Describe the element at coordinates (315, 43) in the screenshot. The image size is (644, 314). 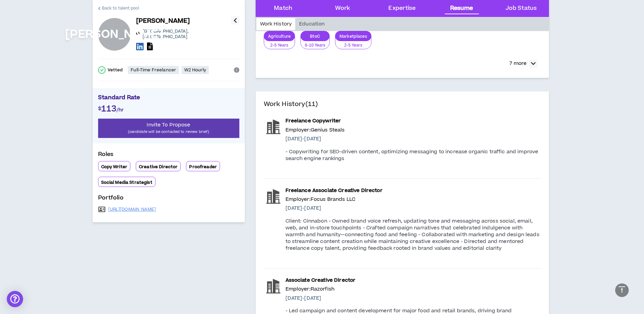
I see `button: 6-10 Years` at that location.